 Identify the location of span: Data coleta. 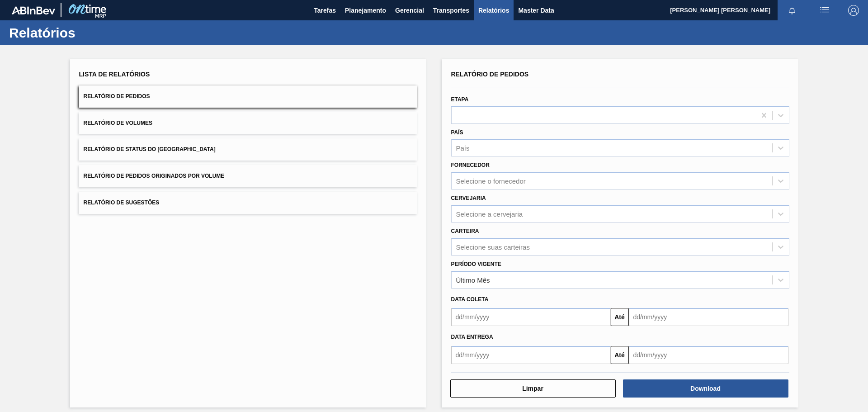
(470, 300).